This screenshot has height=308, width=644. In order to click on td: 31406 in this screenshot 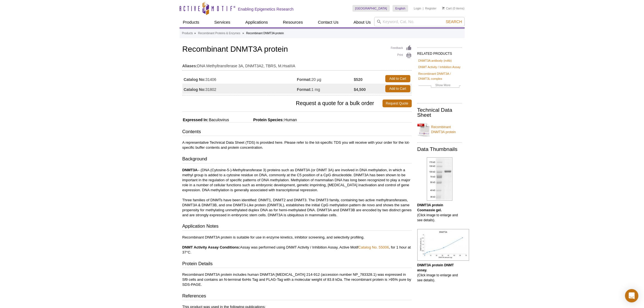, I will do `click(240, 79)`.